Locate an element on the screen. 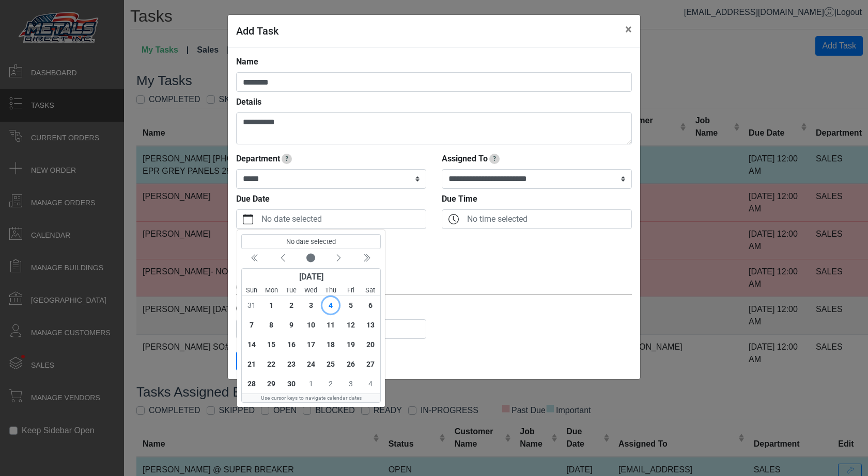 The height and width of the screenshot is (476, 868). button: Previous year is located at coordinates (255, 259).